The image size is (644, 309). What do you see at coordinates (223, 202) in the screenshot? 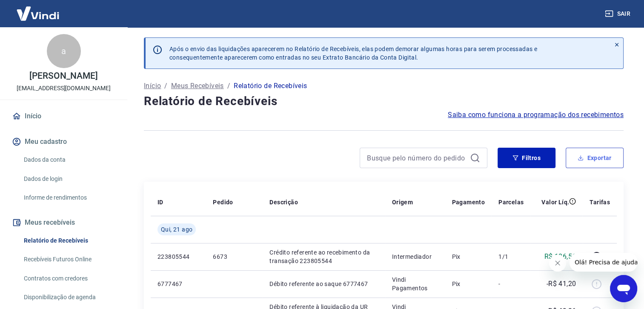
I see `p: Pedido` at bounding box center [223, 202].